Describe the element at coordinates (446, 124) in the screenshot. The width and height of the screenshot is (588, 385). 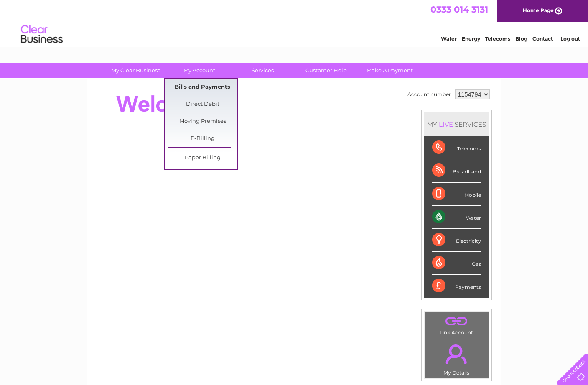
I see `div: LIVE` at that location.